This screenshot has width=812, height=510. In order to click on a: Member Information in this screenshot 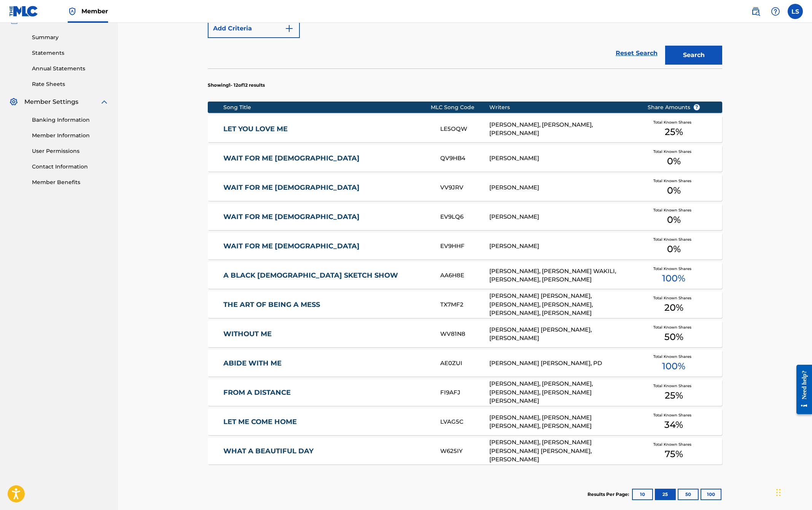, I will do `click(70, 135)`.